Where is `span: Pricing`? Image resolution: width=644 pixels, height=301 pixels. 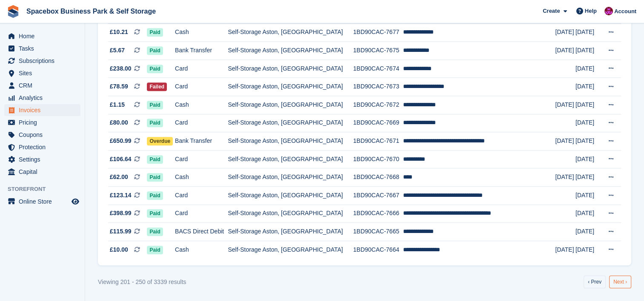 span: Pricing is located at coordinates (44, 122).